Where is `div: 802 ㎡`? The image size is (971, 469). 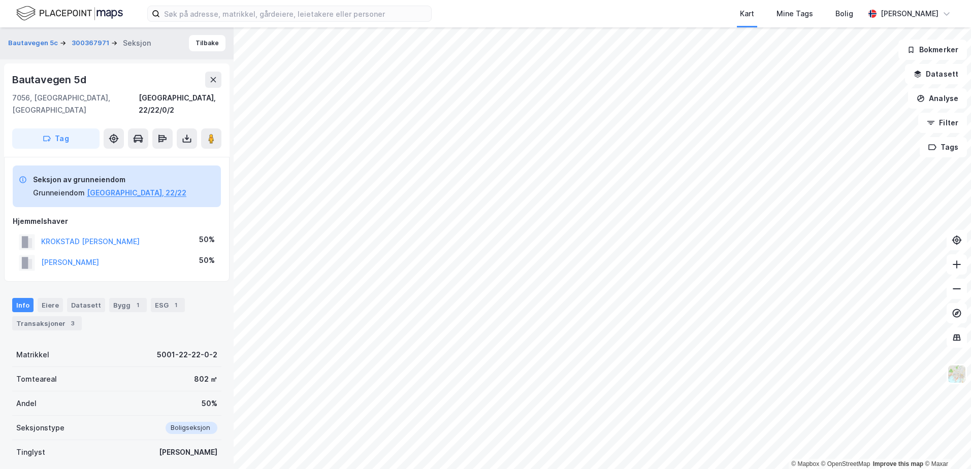 div: 802 ㎡ is located at coordinates (206, 379).